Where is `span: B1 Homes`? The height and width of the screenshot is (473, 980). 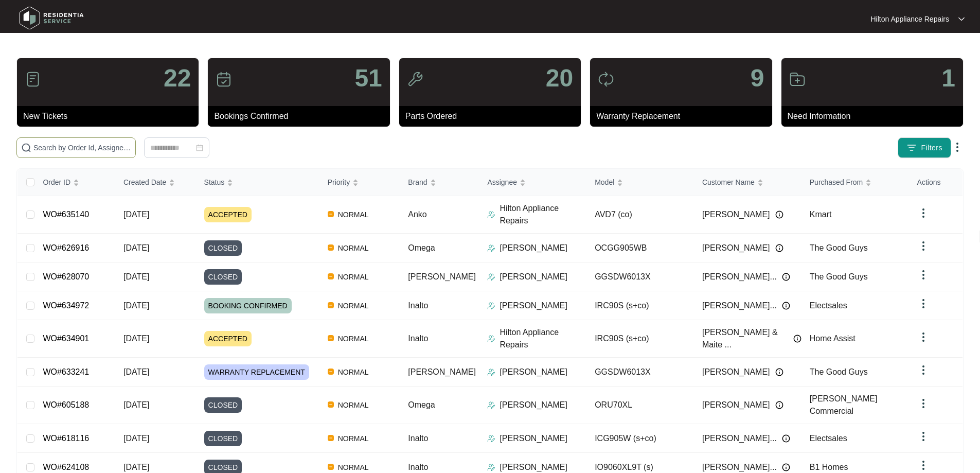
span: B1 Homes is located at coordinates (829, 467).